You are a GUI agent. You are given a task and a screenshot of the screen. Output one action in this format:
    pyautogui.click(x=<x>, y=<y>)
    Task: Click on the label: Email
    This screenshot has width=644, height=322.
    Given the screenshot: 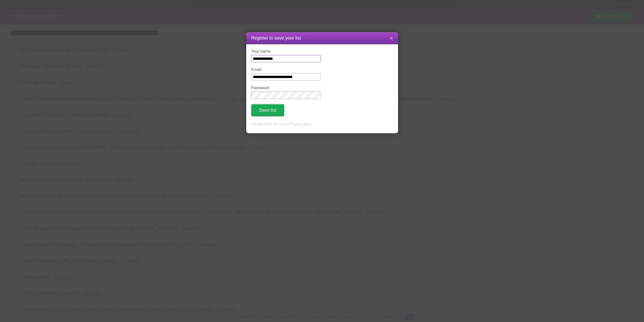 What is the action you would take?
    pyautogui.click(x=286, y=70)
    